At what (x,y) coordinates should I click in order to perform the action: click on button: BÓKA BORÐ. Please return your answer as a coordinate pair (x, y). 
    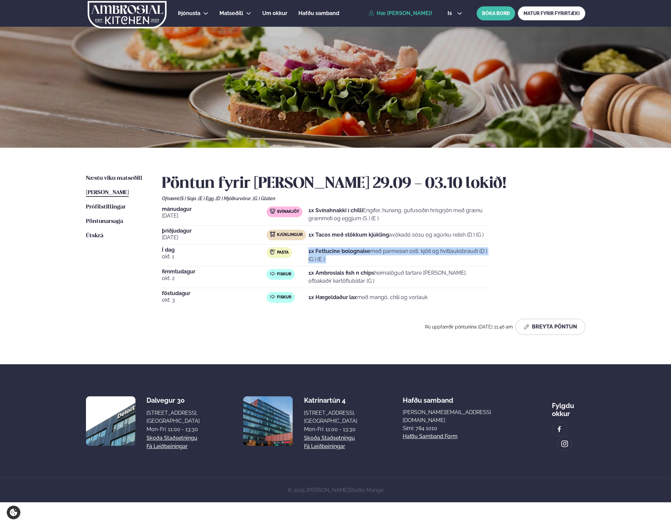
    Looking at the image, I should click on (496, 13).